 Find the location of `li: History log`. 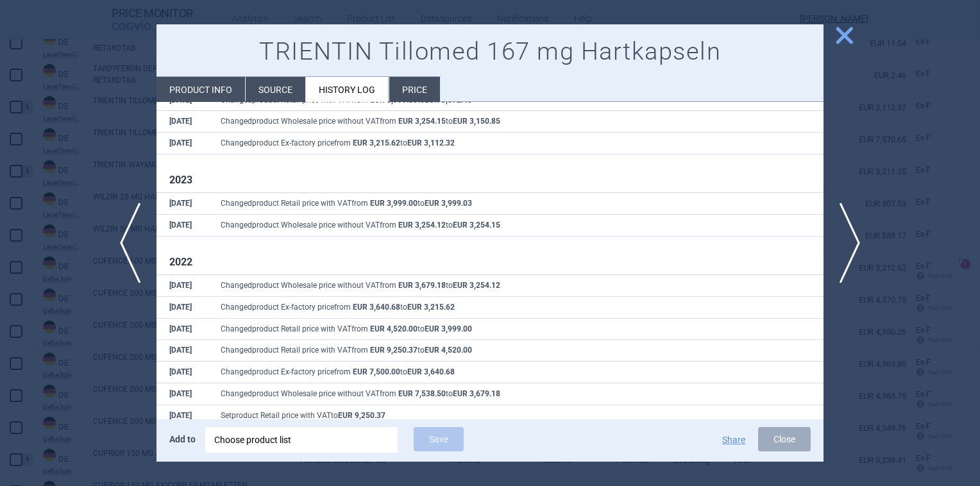

li: History log is located at coordinates (347, 89).